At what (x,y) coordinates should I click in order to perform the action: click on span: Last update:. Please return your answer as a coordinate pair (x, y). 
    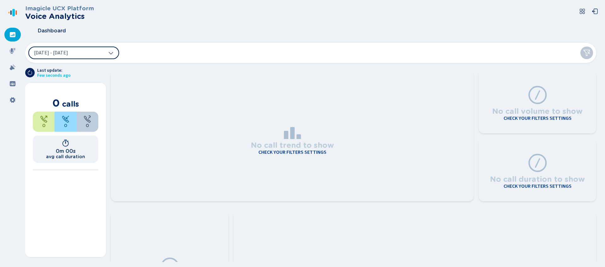
    Looking at the image, I should click on (54, 71).